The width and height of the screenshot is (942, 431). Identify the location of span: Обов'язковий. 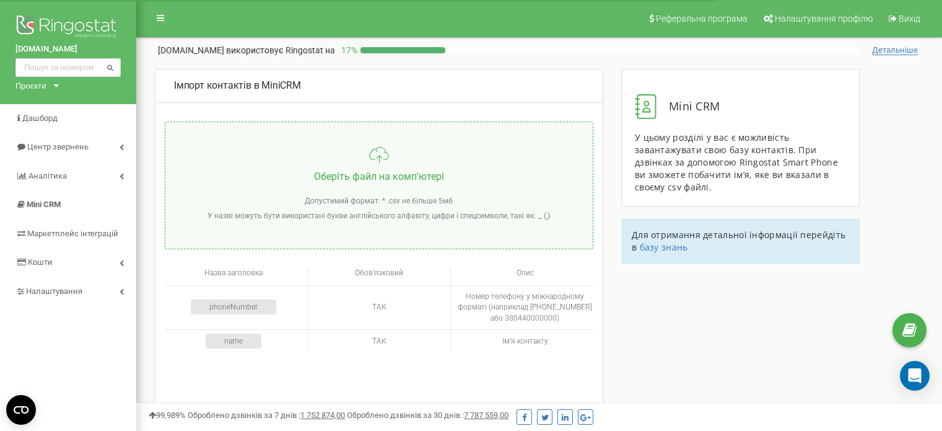
(379, 273).